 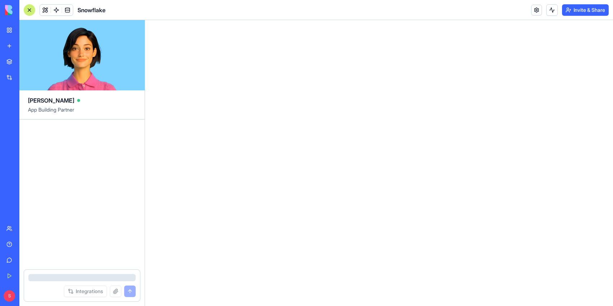 I want to click on span: App Building Partner, so click(x=82, y=113).